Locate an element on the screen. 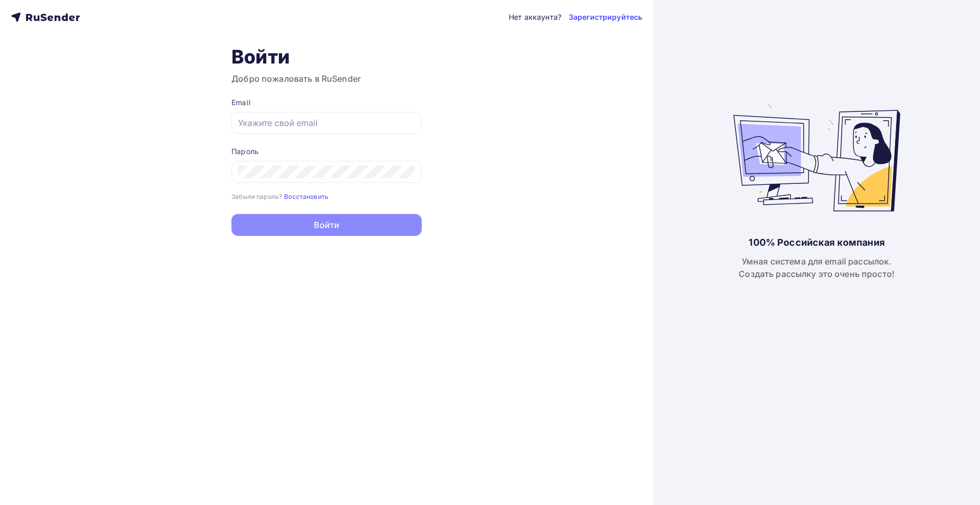 Image resolution: width=980 pixels, height=505 pixels. div: Умная система для email рассылок. Создать рассылку это очень просто! is located at coordinates (817, 267).